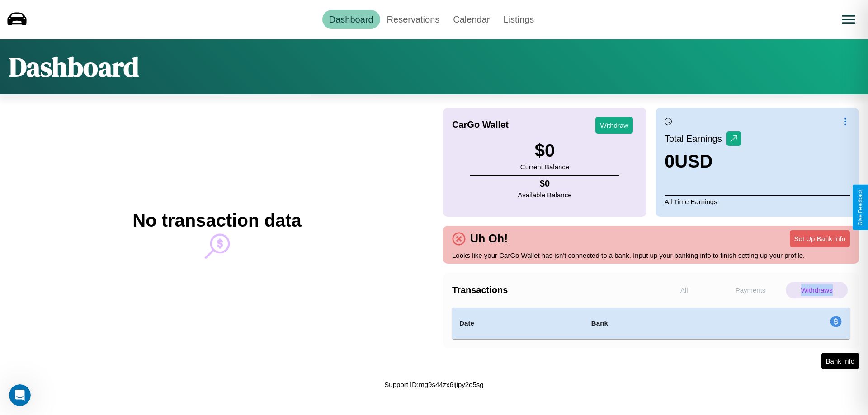 Image resolution: width=868 pixels, height=415 pixels. I want to click on a: Listings, so click(519, 19).